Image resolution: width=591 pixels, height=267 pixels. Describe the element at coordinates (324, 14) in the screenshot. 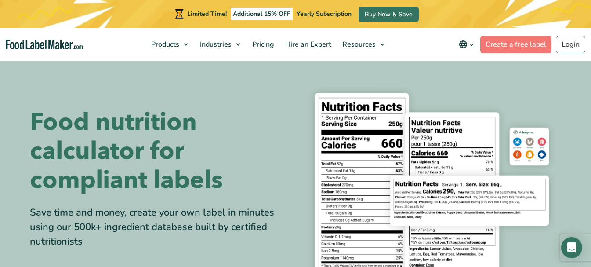

I see `span: Yearly Subscription` at that location.